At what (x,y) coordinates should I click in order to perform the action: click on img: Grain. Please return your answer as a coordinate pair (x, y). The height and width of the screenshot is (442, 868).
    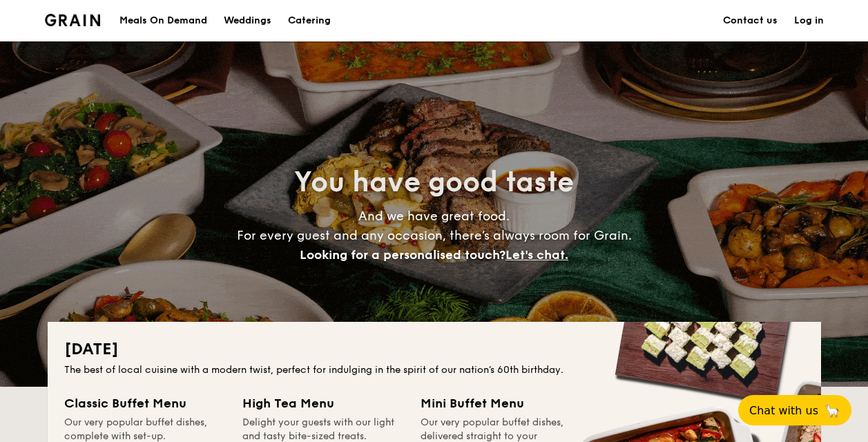
    Looking at the image, I should click on (73, 20).